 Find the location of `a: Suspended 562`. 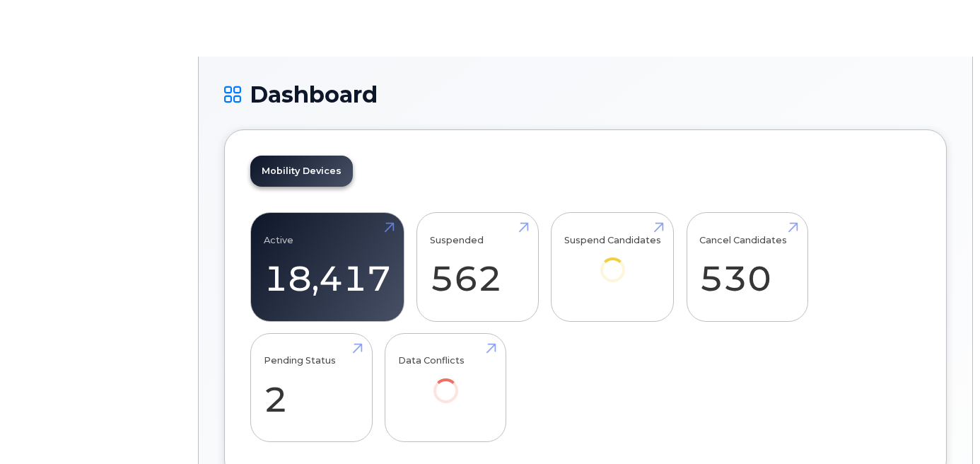

a: Suspended 562 is located at coordinates (478, 267).